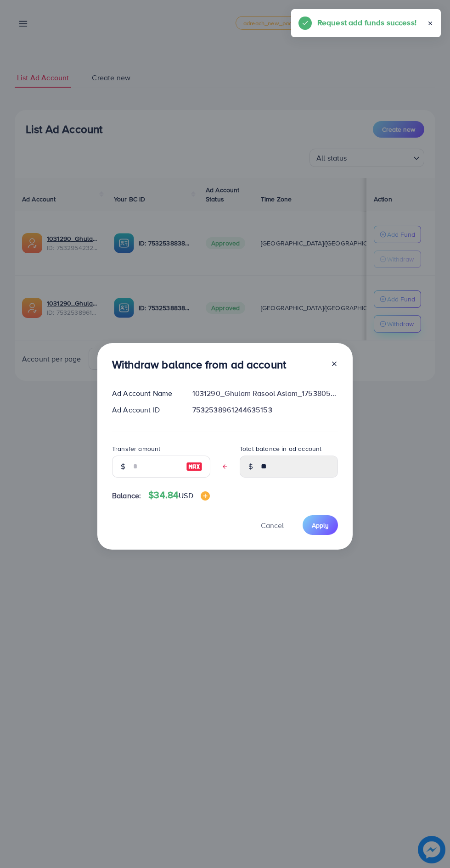 This screenshot has width=450, height=868. I want to click on span: Apply, so click(320, 525).